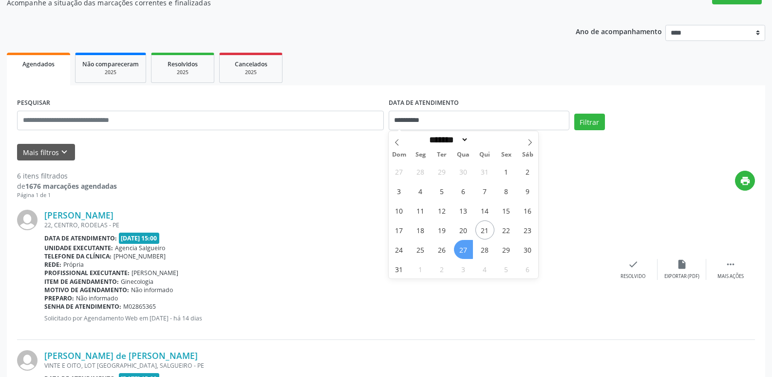 Image resolution: width=772 pixels, height=377 pixels. What do you see at coordinates (485, 154) in the screenshot?
I see `span: Qui` at bounding box center [485, 154].